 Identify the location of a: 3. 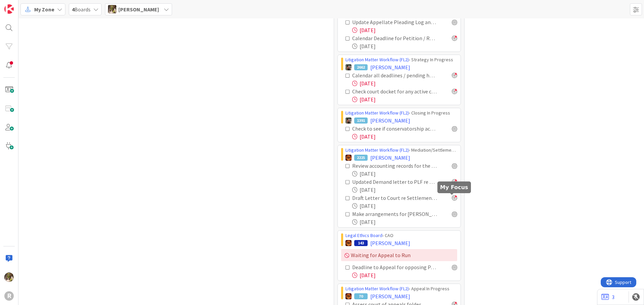
(608, 297).